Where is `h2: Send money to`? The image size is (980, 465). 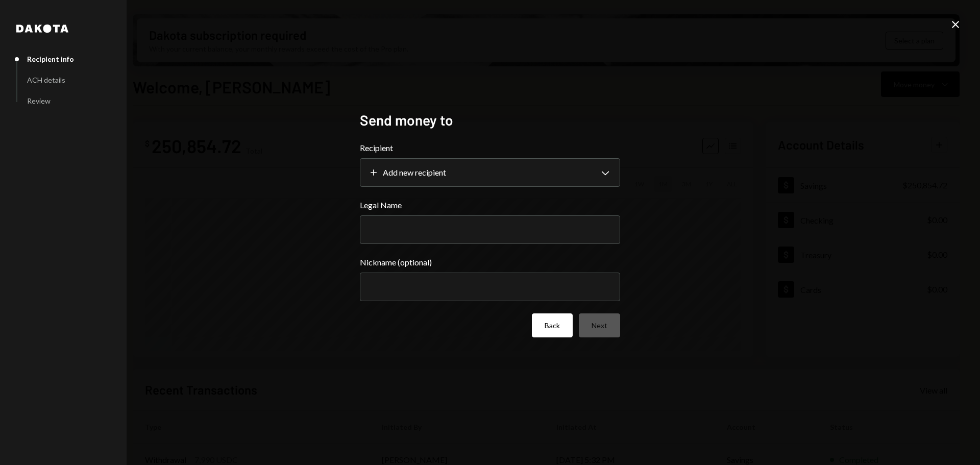
h2: Send money to is located at coordinates (490, 120).